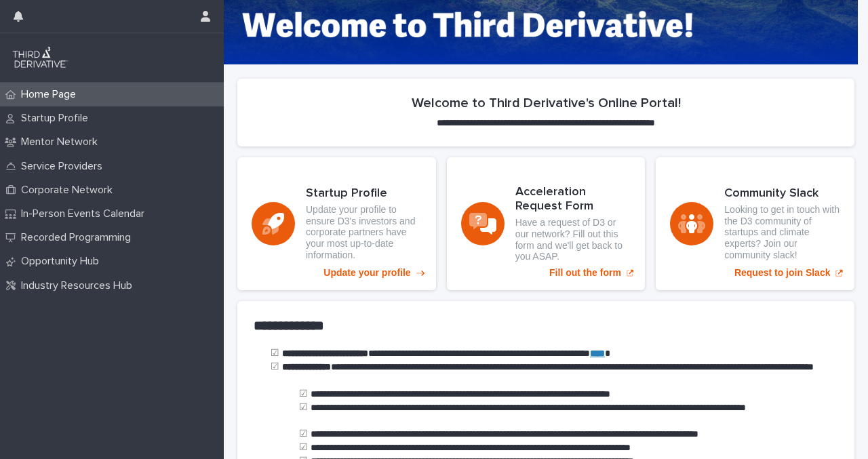 Image resolution: width=868 pixels, height=459 pixels. What do you see at coordinates (336, 224) in the screenshot?
I see `a: Update your profile` at bounding box center [336, 224].